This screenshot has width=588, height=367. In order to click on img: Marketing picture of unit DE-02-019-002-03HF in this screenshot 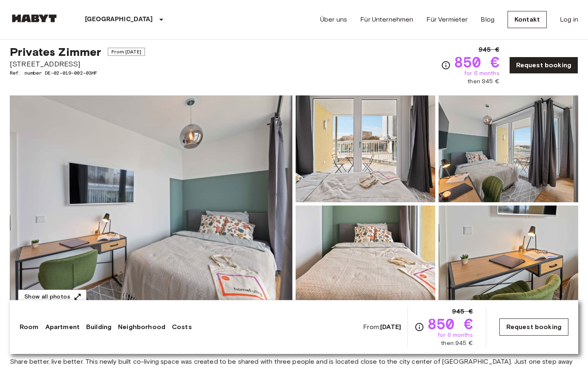, I will do `click(151, 204)`.